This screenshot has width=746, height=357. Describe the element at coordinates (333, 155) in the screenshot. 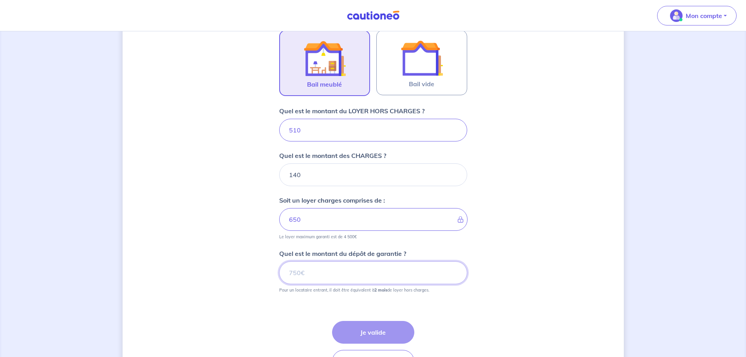

I see `p: Quel est le montant des CHARGES ?` at that location.